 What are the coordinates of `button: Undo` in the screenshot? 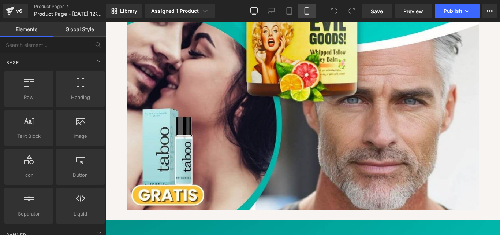 It's located at (334, 11).